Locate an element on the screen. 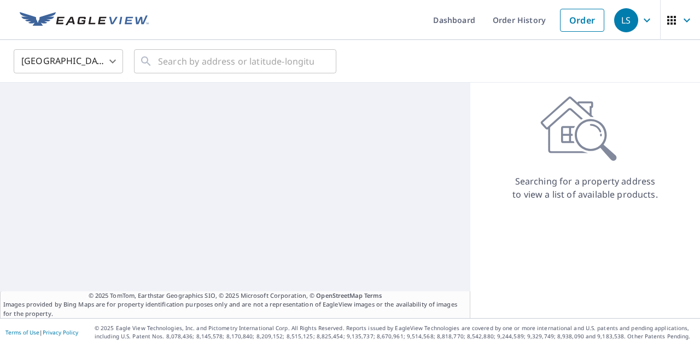  p: Searching for a property address to view a list of available products. is located at coordinates (586, 188).